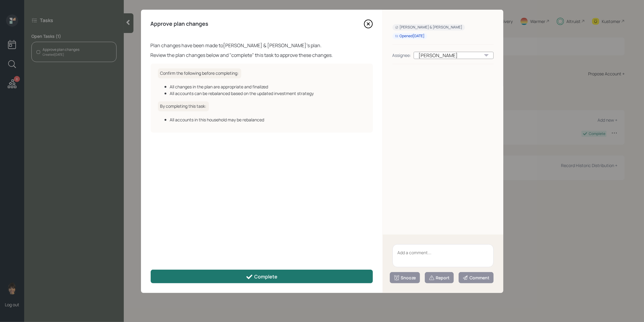 The width and height of the screenshot is (644, 322). Describe the element at coordinates (440, 278) in the screenshot. I see `div: Report` at that location.